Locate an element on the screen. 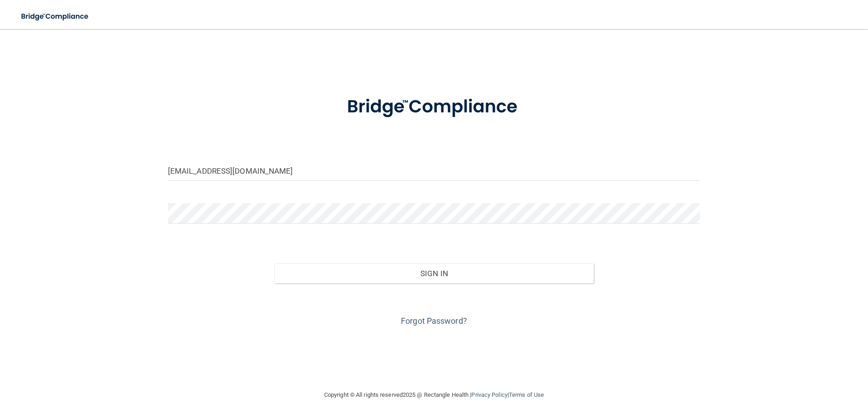  a: Terms of Use is located at coordinates (526, 395).